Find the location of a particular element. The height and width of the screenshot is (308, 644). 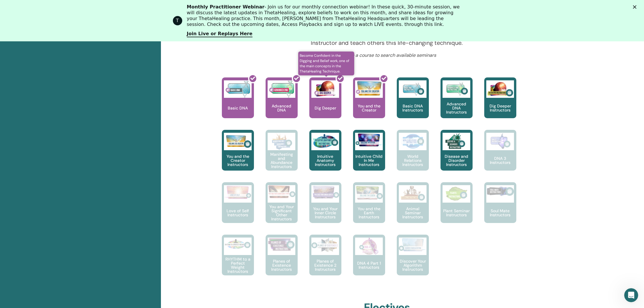

img: Basic DNA is located at coordinates (238, 89).